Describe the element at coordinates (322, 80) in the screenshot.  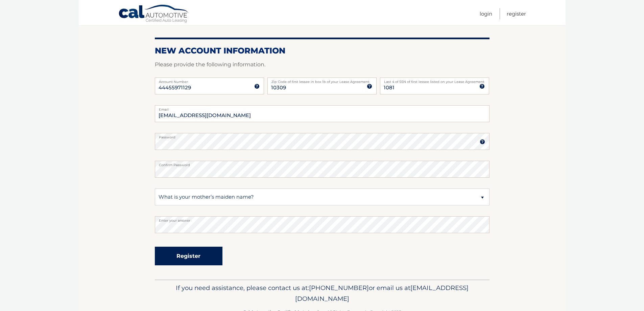
I see `label: Zip Code of first lessee in box 1b of your Lease Agreement` at that location.